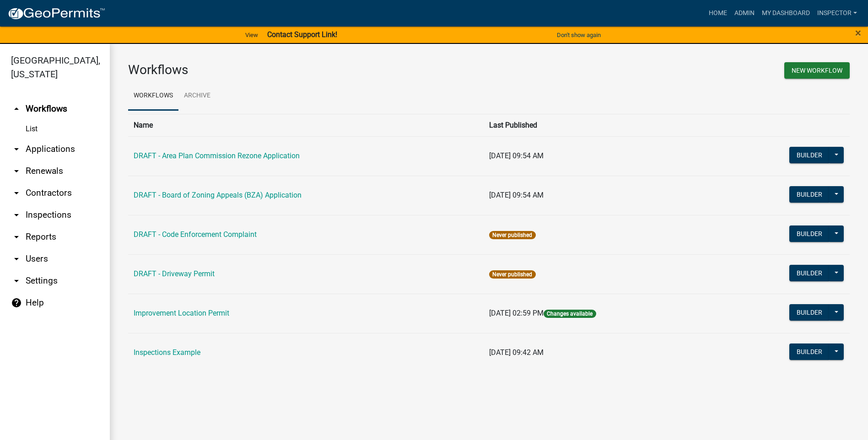 This screenshot has height=440, width=868. What do you see at coordinates (837, 13) in the screenshot?
I see `a: Inspector` at bounding box center [837, 13].